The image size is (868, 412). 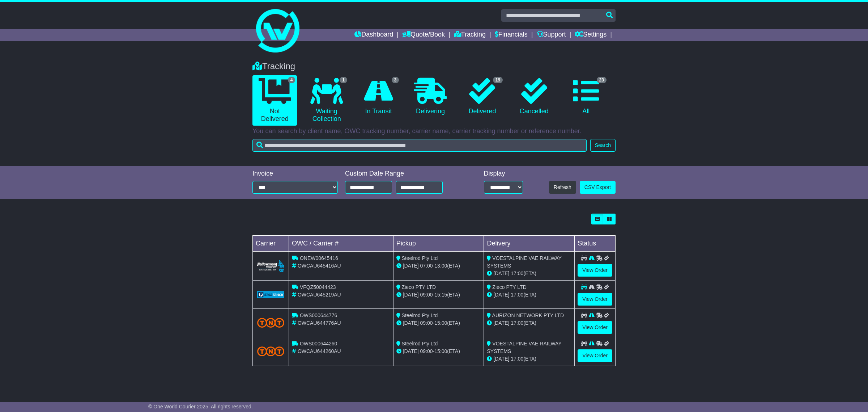 What do you see at coordinates (326, 100) in the screenshot?
I see `a: 1 Waiting Collection` at bounding box center [326, 100].